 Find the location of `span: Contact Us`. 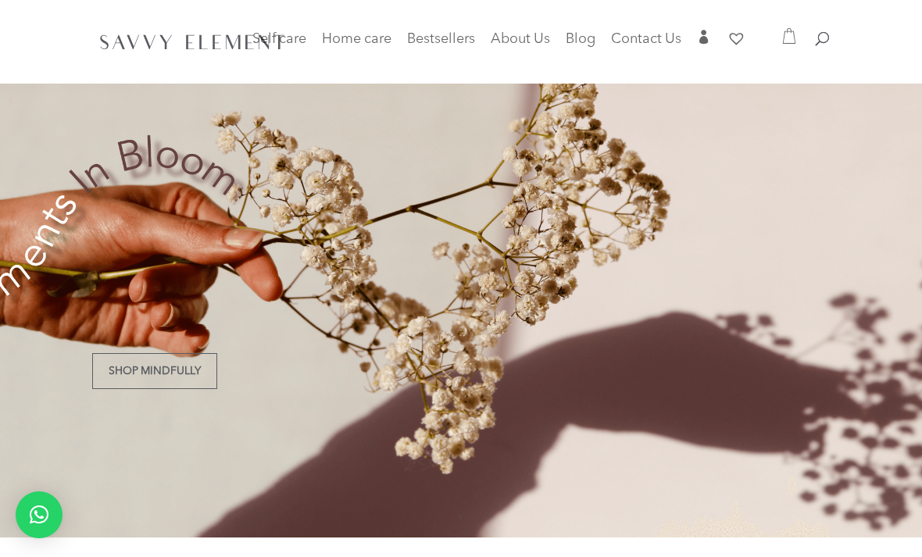

span: Contact Us is located at coordinates (646, 39).